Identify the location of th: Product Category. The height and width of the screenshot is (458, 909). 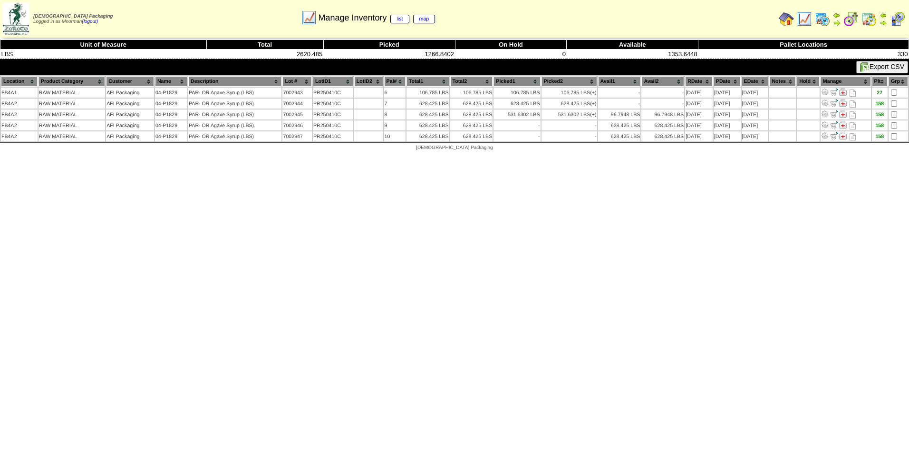
(72, 81).